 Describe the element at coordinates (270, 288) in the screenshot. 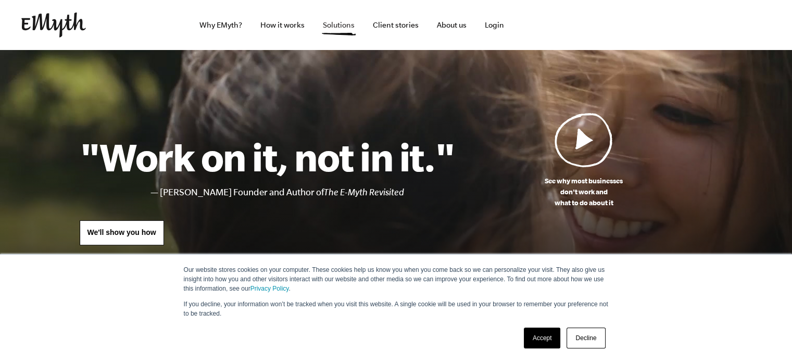

I see `a: Privacy Policy` at that location.